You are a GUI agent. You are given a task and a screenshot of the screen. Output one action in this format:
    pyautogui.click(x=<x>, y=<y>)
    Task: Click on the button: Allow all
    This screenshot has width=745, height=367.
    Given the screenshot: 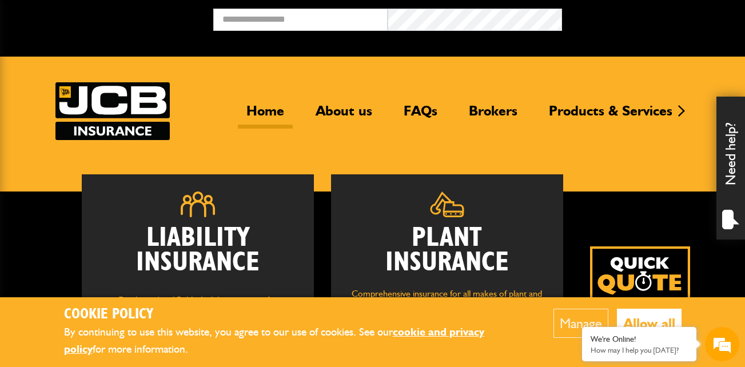 What is the action you would take?
    pyautogui.click(x=649, y=323)
    